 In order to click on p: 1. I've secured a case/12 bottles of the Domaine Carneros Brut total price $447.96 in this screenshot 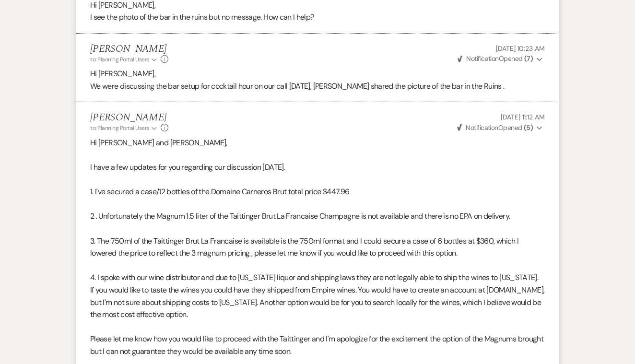, I will do `click(317, 192)`.